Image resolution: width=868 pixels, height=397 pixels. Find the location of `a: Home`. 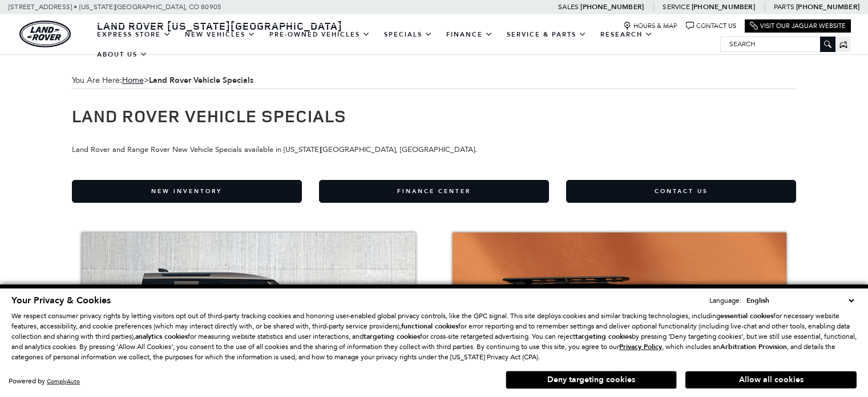

a: Home is located at coordinates (133, 80).